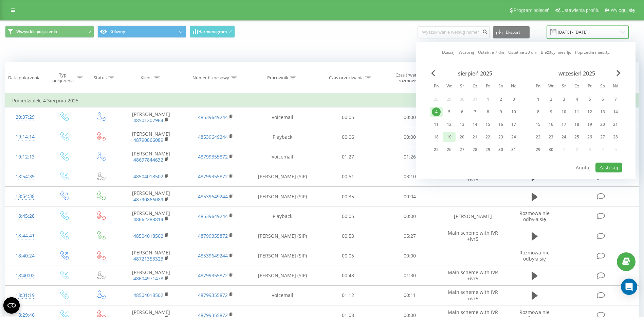 This screenshot has height=317, width=644. Describe the element at coordinates (564, 99) in the screenshot. I see `div: śr 3 wrz 2025` at that location.